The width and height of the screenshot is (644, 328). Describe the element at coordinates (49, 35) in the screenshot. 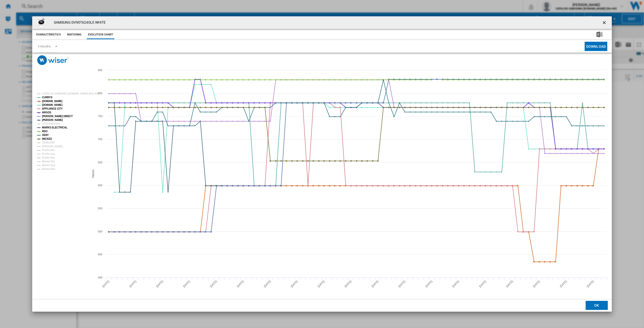

I see `button: Characteristics` at that location.